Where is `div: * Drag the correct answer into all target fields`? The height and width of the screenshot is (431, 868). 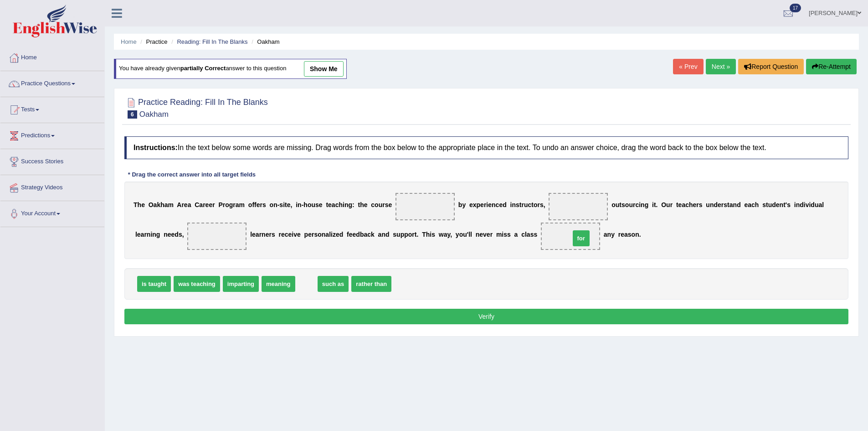
div: * Drag the correct answer into all target fields is located at coordinates (192, 175).